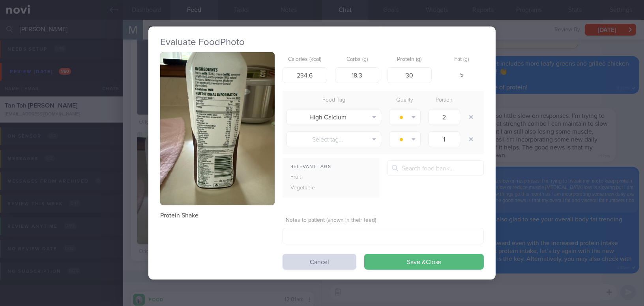 The width and height of the screenshot is (644, 306). I want to click on div: Vegetable, so click(308, 188).